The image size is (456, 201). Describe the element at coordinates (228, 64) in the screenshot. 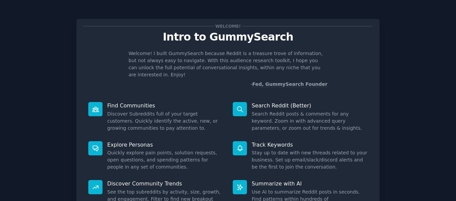

I see `p: Welcome! I built GummySearch because Reddit is a treasure trove of information, but not always ea...` at that location.